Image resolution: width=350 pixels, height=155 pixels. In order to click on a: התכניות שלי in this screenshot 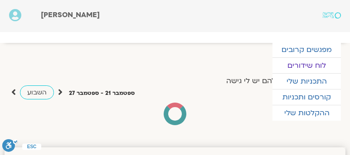, I will do `click(306, 82)`.